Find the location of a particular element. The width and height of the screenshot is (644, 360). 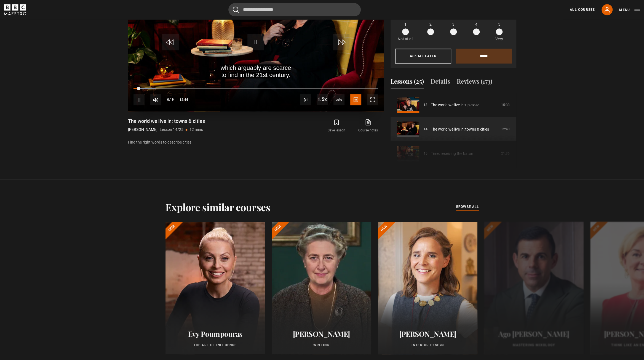

button: Pause is located at coordinates (139, 99).